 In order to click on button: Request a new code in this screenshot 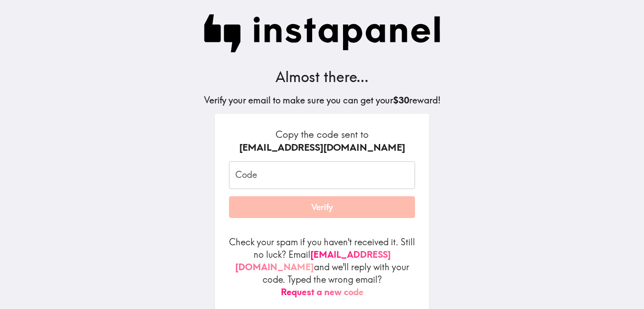, I will do `click(322, 292)`.